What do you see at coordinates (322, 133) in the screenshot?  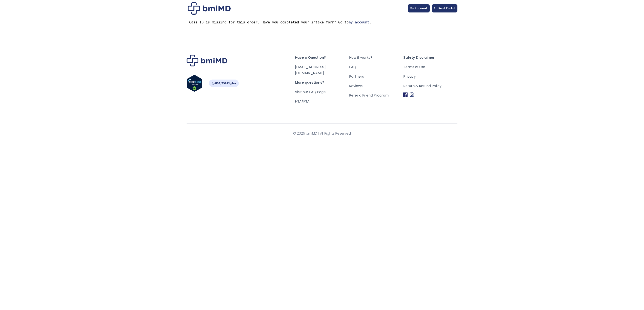 I see `span: © 2025 bmiMD | All Rights Reserved` at bounding box center [322, 133].